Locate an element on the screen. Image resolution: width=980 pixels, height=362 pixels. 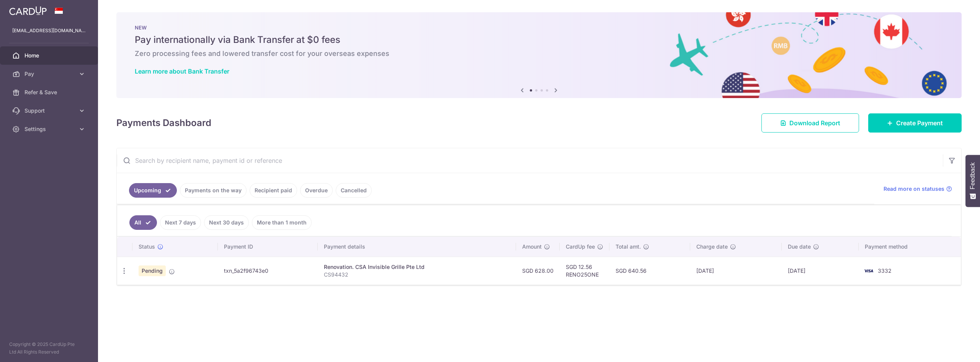
span: Support is located at coordinates (50, 111).